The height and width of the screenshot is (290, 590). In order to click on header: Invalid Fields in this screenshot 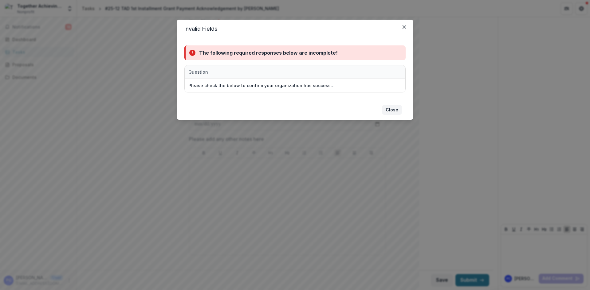, I will do `click(295, 29)`.